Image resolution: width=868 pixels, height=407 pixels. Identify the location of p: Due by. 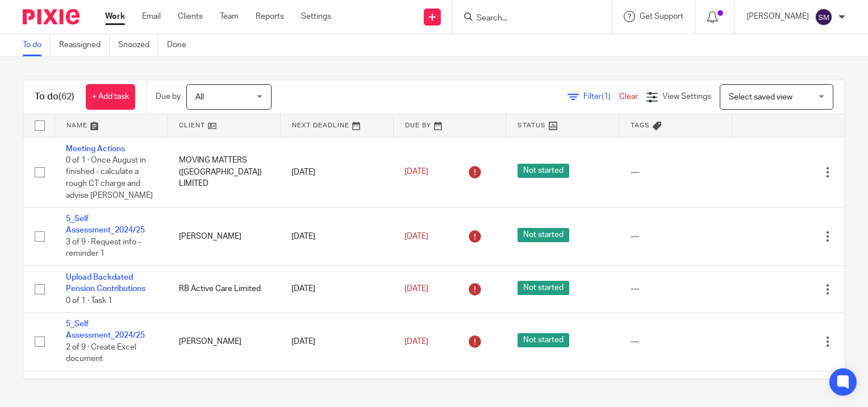
(168, 97).